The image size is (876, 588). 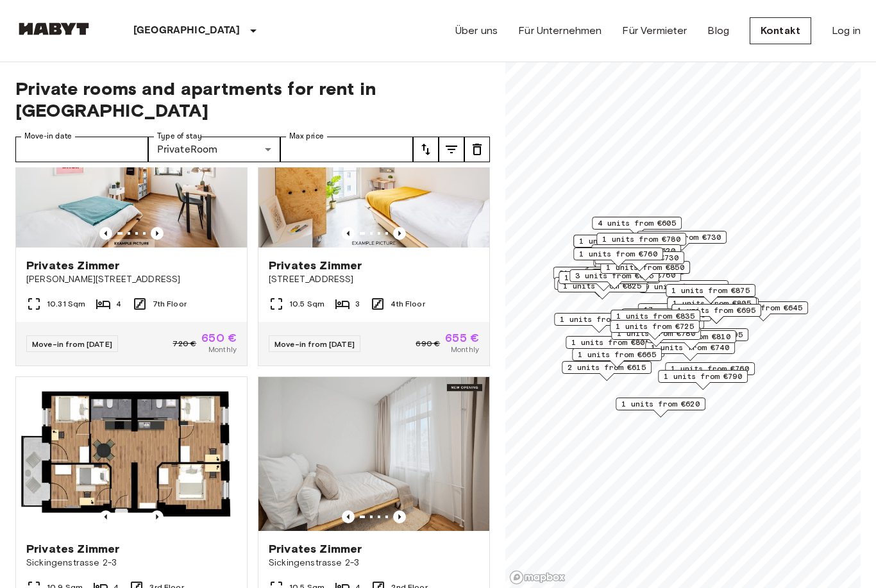 What do you see at coordinates (560, 31) in the screenshot?
I see `a: Für Unternehmen` at bounding box center [560, 31].